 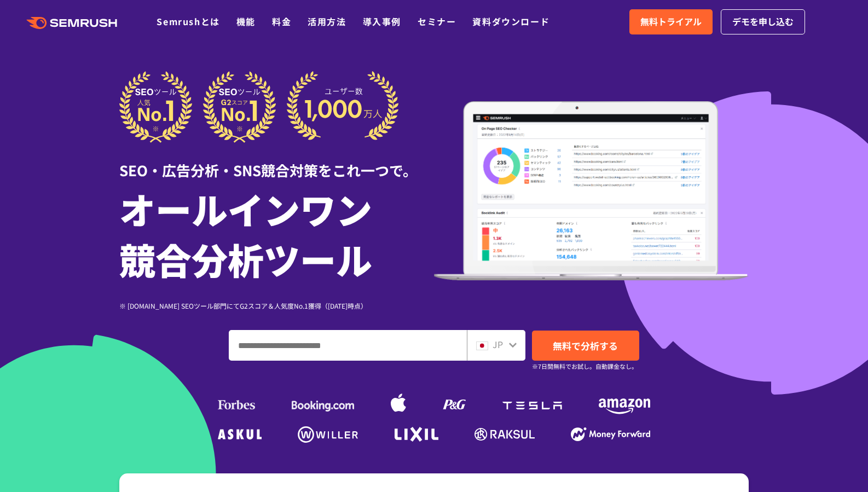 I want to click on a: Semrushとは, so click(x=188, y=21).